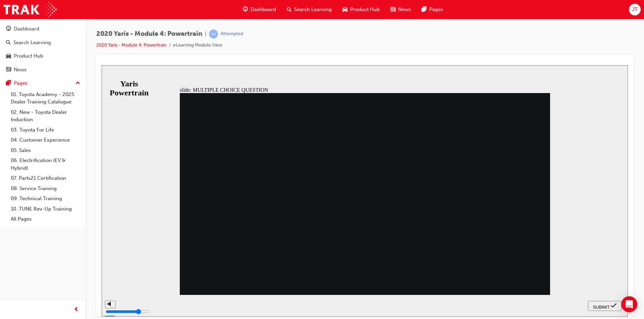 This screenshot has height=319, width=644. Describe the element at coordinates (634, 10) in the screenshot. I see `span: JT` at that location.